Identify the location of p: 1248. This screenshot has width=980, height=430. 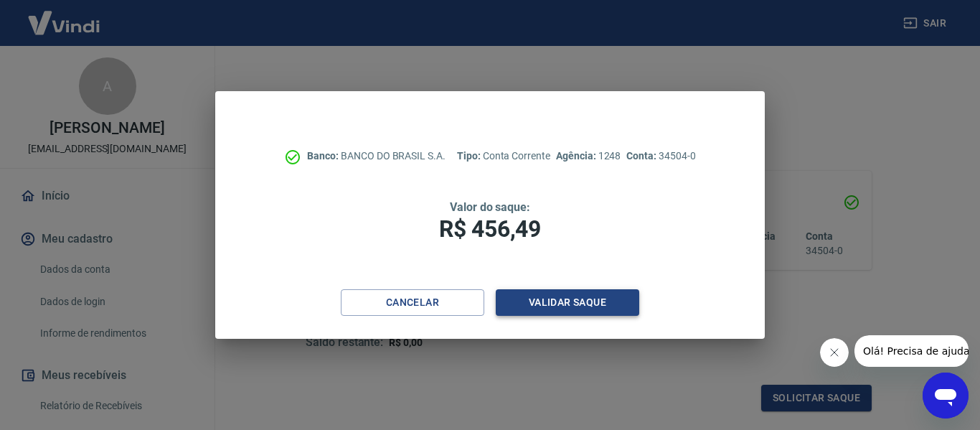
(588, 156).